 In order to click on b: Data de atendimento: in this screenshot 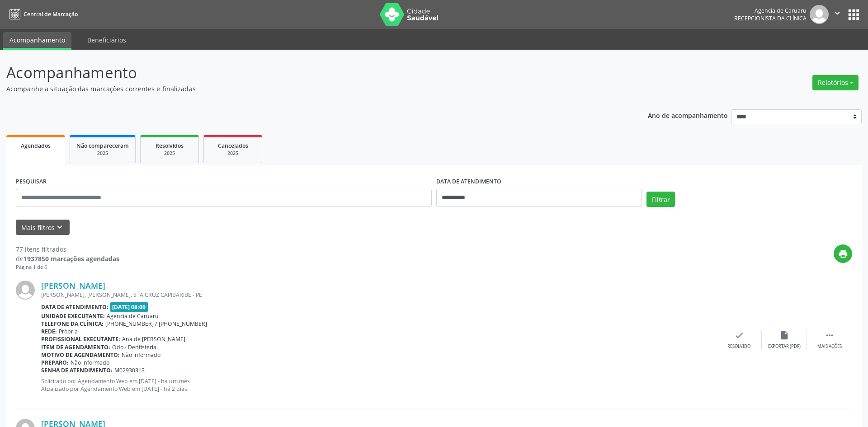, I will do `click(74, 307)`.